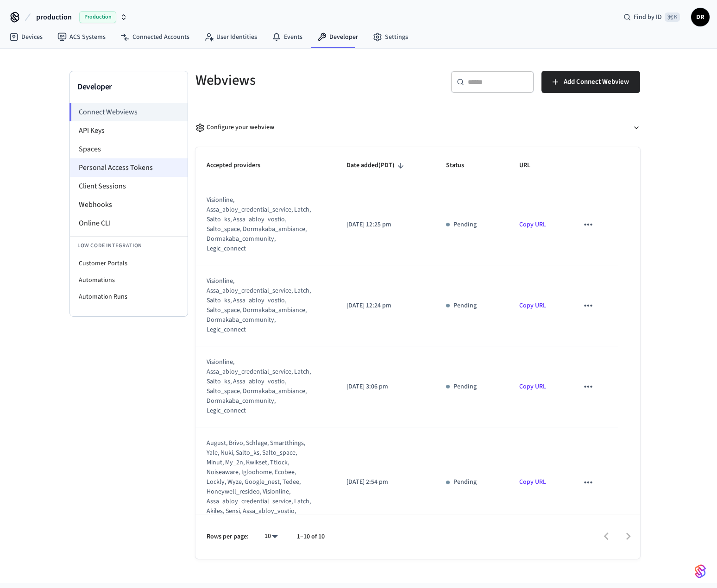 The width and height of the screenshot is (717, 588). I want to click on span: Accepted providers, so click(239, 165).